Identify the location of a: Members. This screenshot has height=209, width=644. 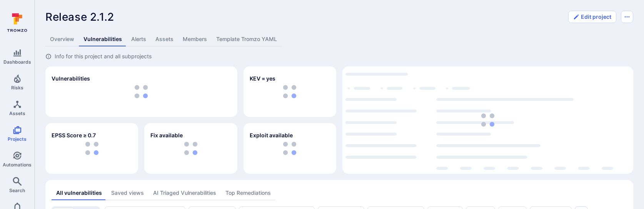
(195, 39).